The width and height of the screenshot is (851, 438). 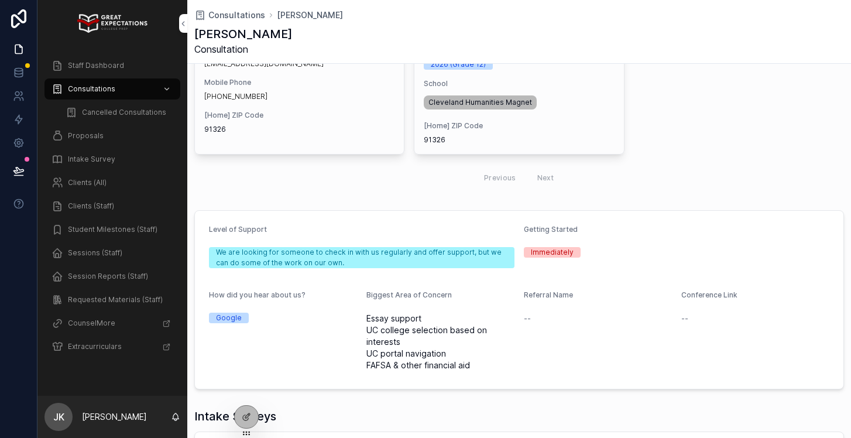 What do you see at coordinates (112, 66) in the screenshot?
I see `a: Staff Dashboard` at bounding box center [112, 66].